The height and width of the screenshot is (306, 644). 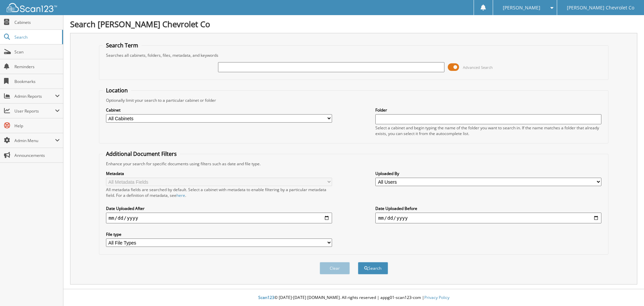 What do you see at coordinates (488, 218) in the screenshot?
I see `input: end` at bounding box center [488, 218].